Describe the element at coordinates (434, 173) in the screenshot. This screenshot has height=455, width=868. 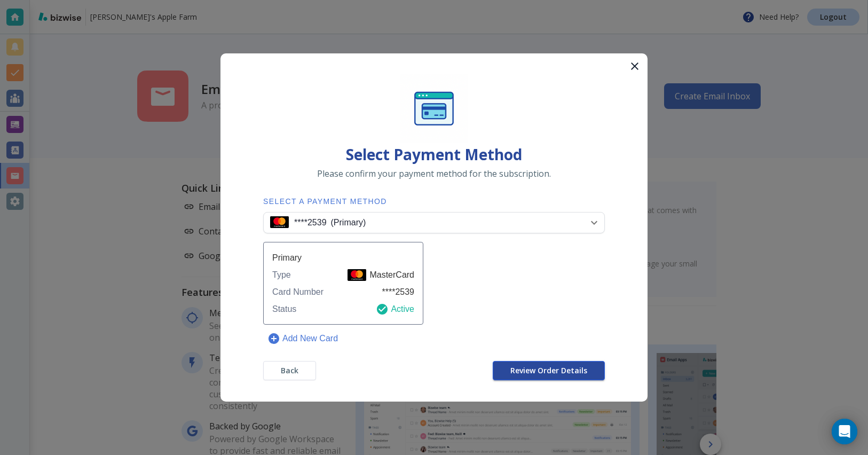
I see `p: Please confirm your payment method for the subscription.` at that location.